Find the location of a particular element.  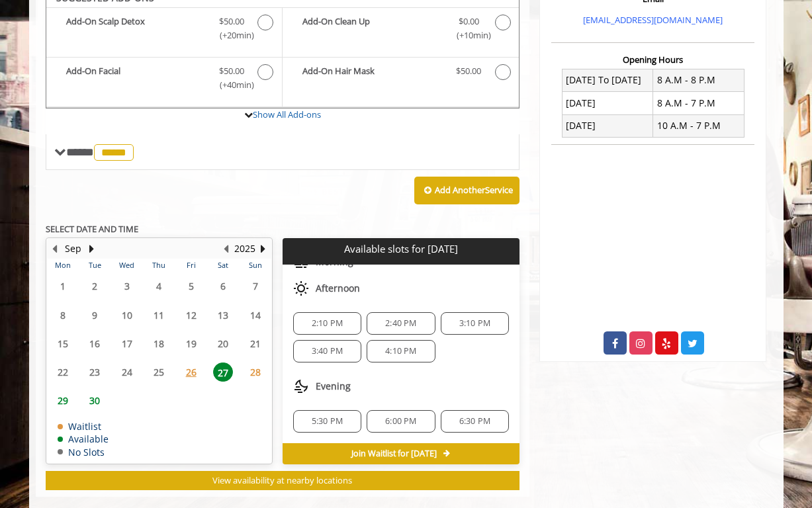

img: afternoon slots is located at coordinates (302, 288).